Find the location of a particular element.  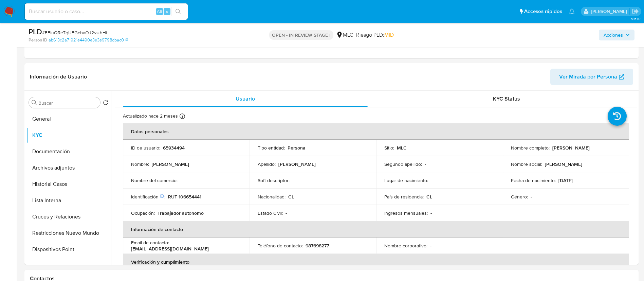

span: Acciones is located at coordinates (612, 35).